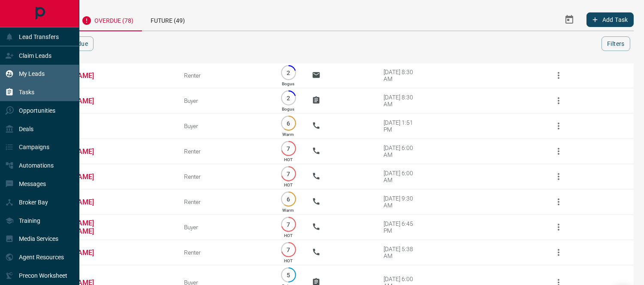 Image resolution: width=644 pixels, height=285 pixels. What do you see at coordinates (569, 20) in the screenshot?
I see `button: Select Date Range` at bounding box center [569, 20].